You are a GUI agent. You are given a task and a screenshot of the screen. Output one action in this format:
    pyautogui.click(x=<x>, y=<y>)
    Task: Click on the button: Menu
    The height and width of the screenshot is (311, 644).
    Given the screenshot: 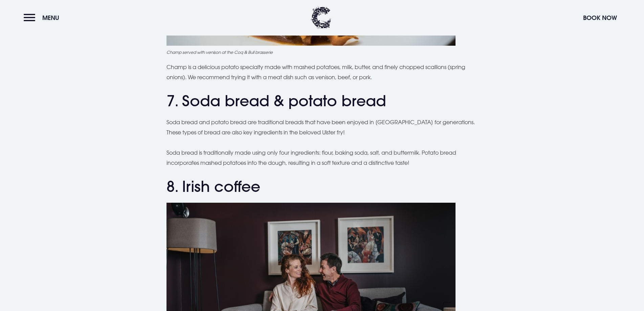 What is the action you would take?
    pyautogui.click(x=43, y=18)
    